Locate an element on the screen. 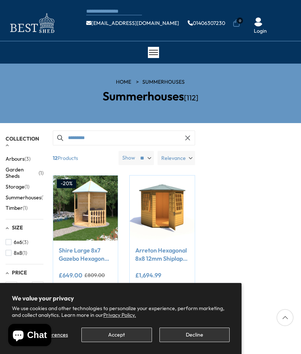  span: (12) is located at coordinates (45, 198).